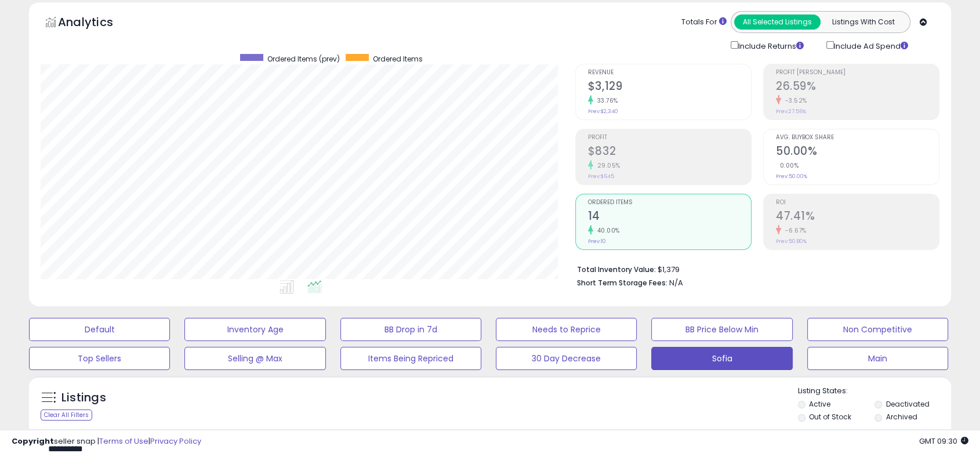 The height and width of the screenshot is (453, 980). Describe the element at coordinates (943, 440) in the screenshot. I see `span: 2025-10-8 09:30 GMT` at that location.